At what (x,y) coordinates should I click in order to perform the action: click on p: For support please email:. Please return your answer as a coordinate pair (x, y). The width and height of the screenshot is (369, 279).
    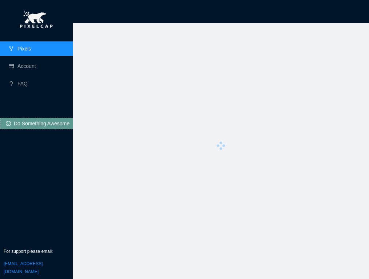
    Looking at the image, I should click on (36, 252).